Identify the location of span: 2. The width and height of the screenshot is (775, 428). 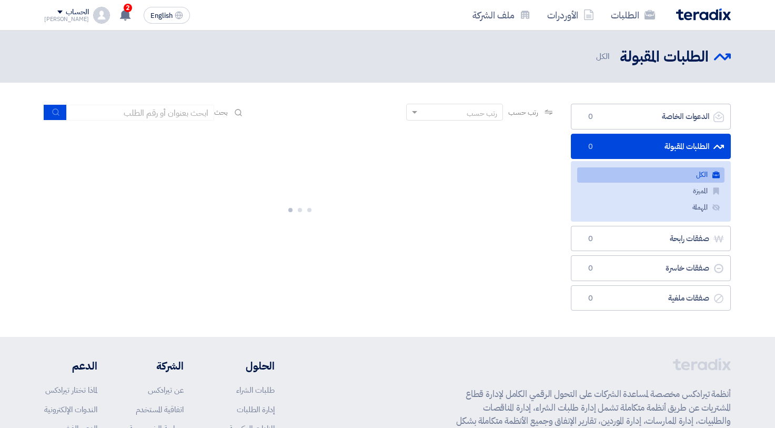
(128, 8).